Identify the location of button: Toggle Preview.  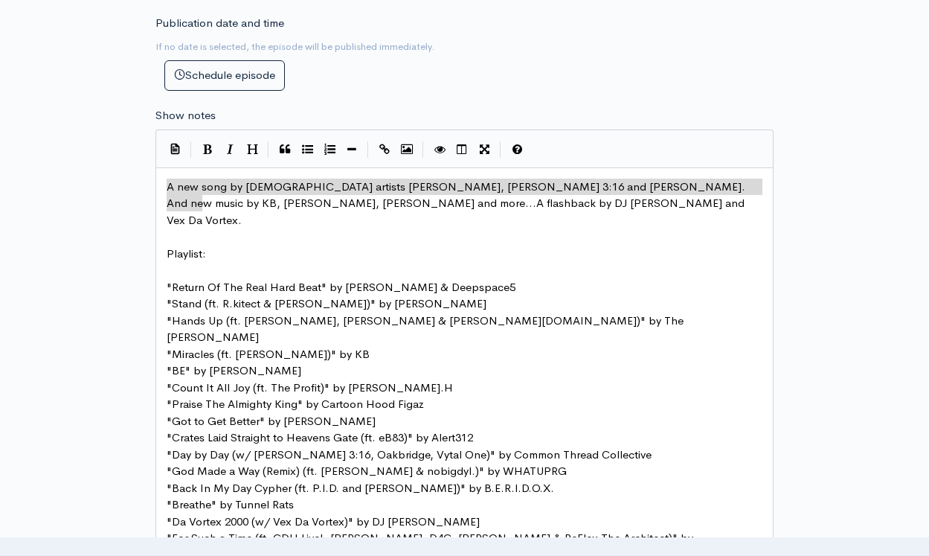
(440, 150).